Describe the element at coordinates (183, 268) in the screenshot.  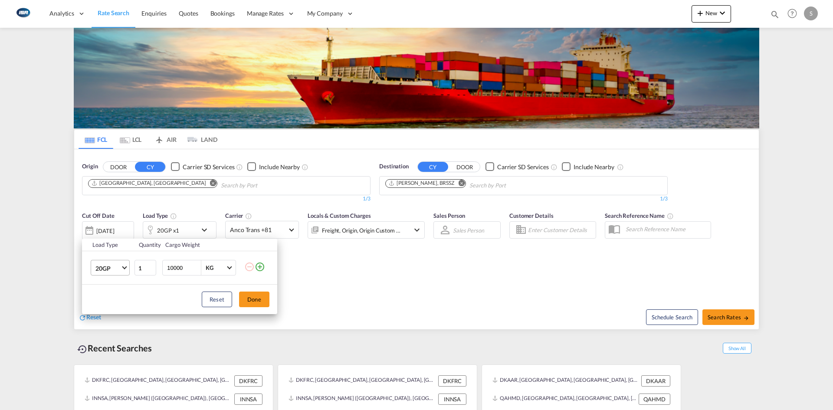
I see `input: Enter Weight` at that location.